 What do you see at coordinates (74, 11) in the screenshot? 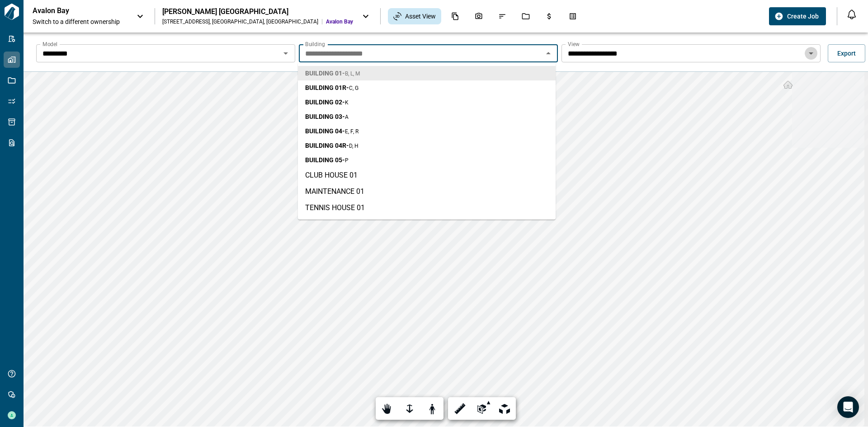
I see `p: Avalon Bay` at bounding box center [74, 11].